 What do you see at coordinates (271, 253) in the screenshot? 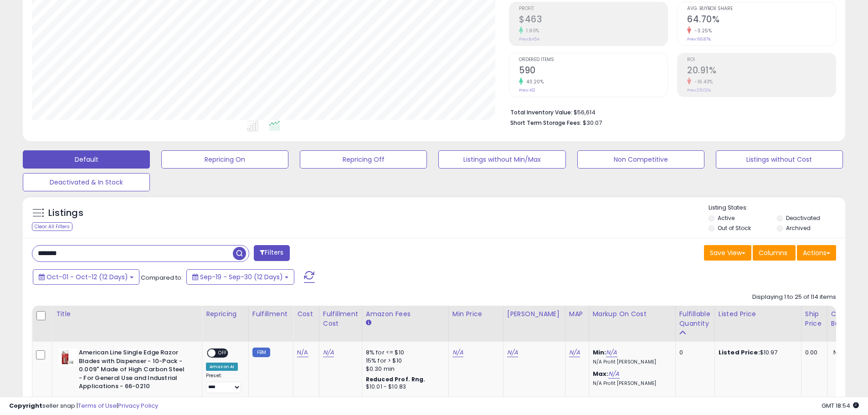
I see `button: Filters` at bounding box center [271, 253].